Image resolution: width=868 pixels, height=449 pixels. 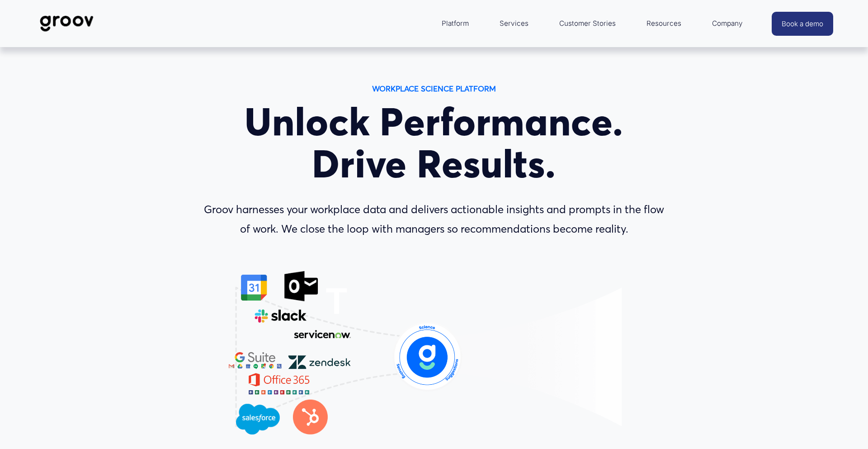 I want to click on a: Customer Stories, so click(x=588, y=24).